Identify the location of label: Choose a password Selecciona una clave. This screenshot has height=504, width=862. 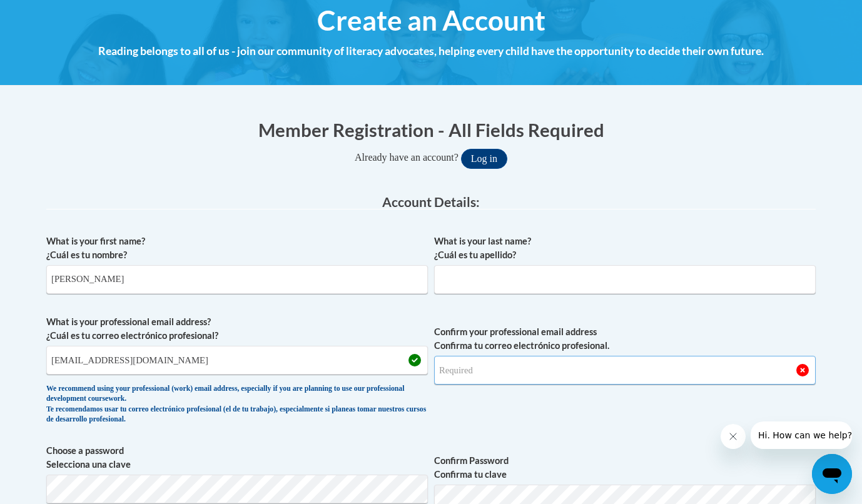
(237, 458).